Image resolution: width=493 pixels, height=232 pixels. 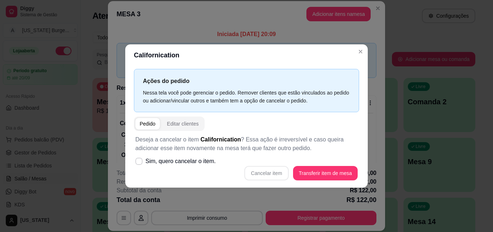 What do you see at coordinates (148, 124) in the screenshot?
I see `div: Pedido` at bounding box center [148, 124].